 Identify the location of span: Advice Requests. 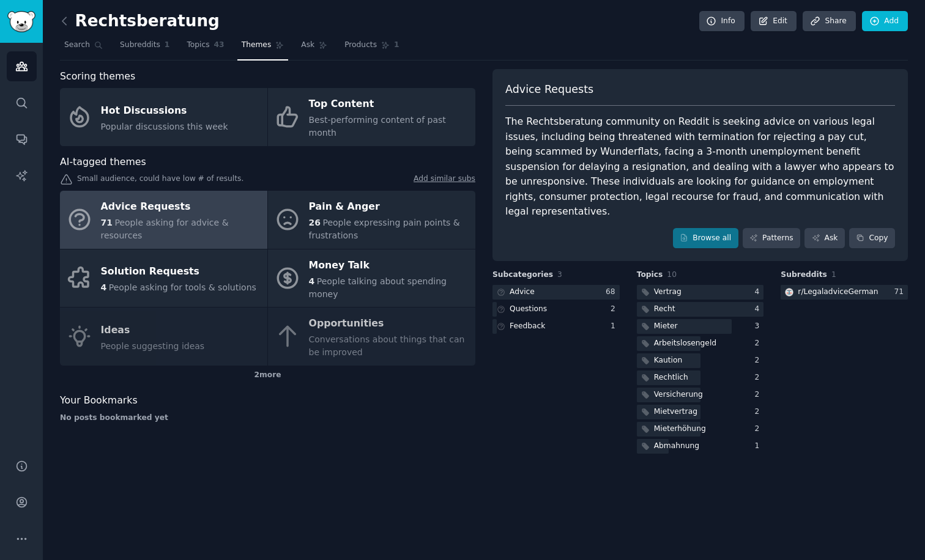
(549, 89).